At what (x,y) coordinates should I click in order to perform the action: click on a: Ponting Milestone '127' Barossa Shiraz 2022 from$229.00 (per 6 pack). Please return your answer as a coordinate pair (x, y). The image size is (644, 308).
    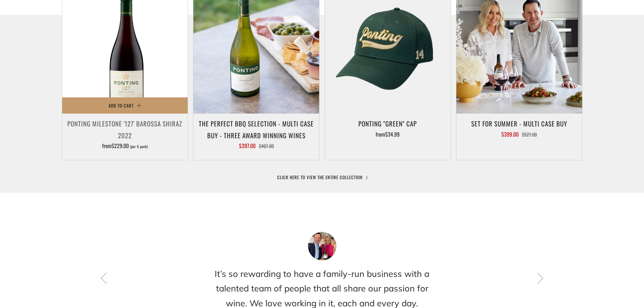
    Looking at the image, I should click on (125, 135).